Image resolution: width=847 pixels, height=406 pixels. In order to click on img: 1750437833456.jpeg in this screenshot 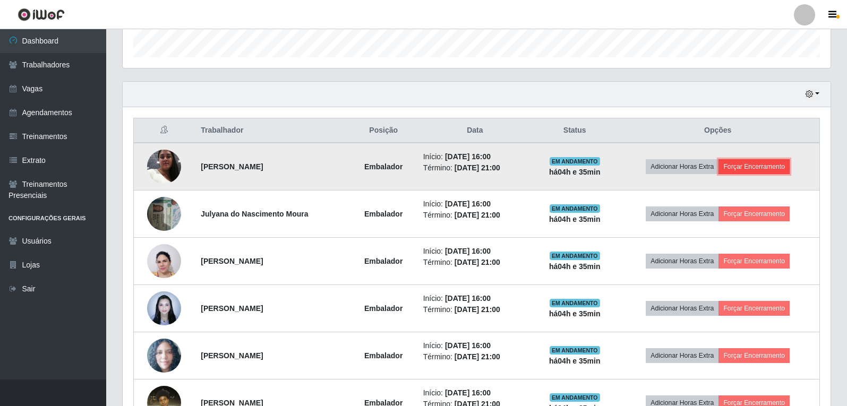, I will do `click(164, 356)`.